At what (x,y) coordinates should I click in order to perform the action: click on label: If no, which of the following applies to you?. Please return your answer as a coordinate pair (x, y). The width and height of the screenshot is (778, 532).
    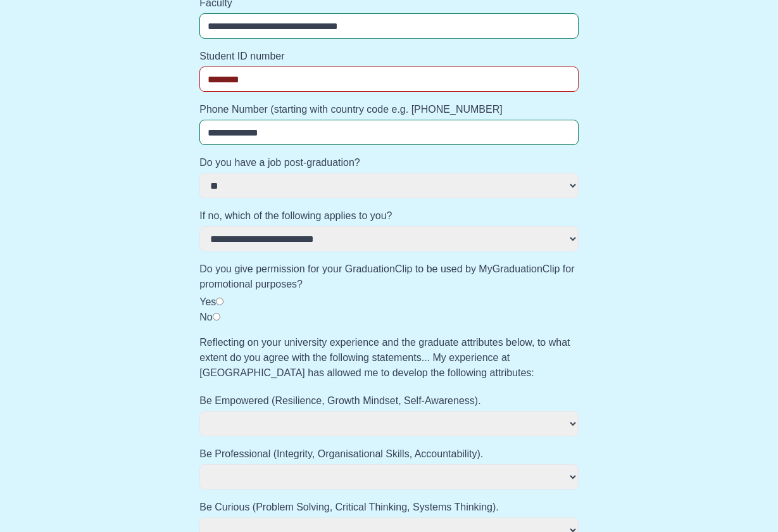
    Looking at the image, I should click on (389, 216).